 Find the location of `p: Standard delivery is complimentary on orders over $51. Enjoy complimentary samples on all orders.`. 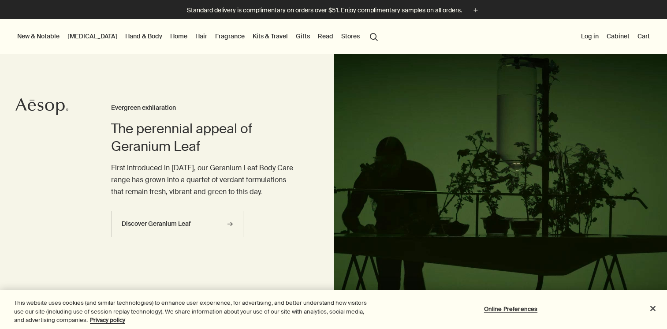

p: Standard delivery is complimentary on orders over $51. Enjoy complimentary samples on all orders. is located at coordinates (324, 10).